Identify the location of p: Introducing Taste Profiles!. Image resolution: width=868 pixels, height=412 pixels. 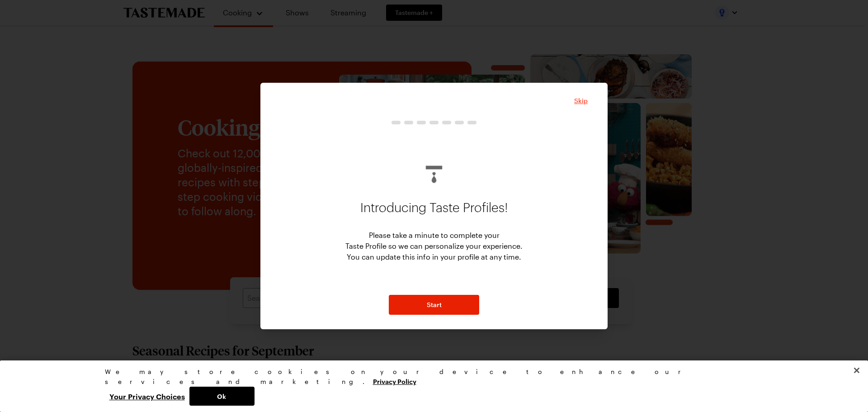
(434, 208).